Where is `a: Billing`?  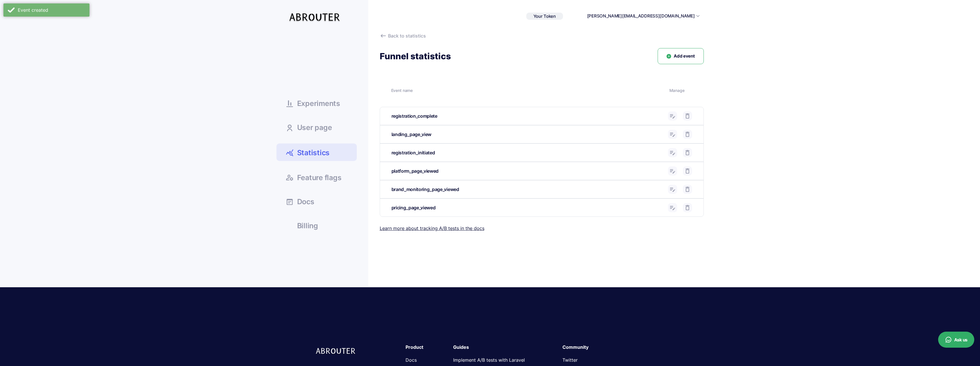
a: Billing is located at coordinates (317, 226).